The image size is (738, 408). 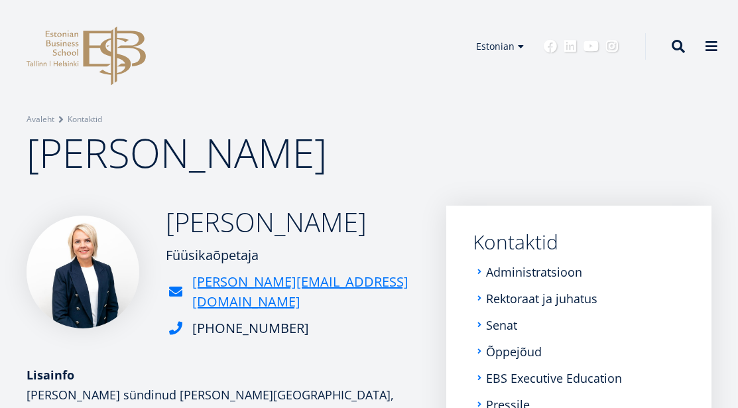 What do you see at coordinates (591, 46) in the screenshot?
I see `a: Youtube` at bounding box center [591, 46].